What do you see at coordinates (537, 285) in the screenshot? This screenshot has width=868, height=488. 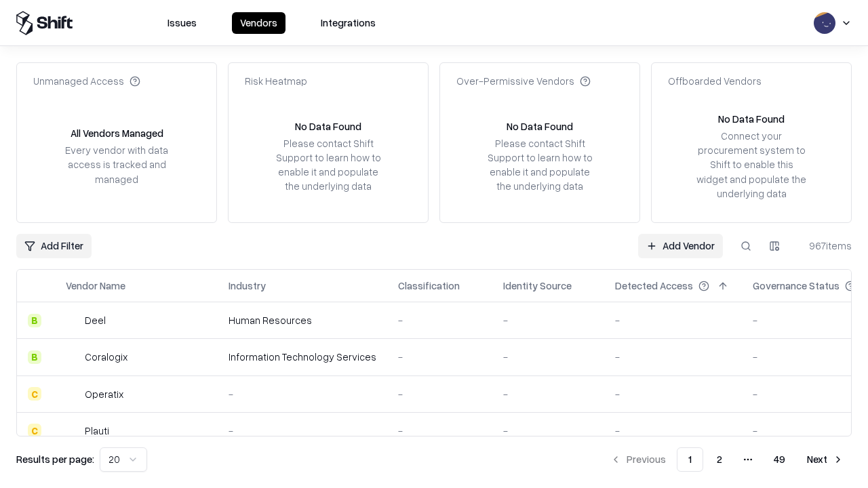 I see `div: Identity Source` at bounding box center [537, 285].